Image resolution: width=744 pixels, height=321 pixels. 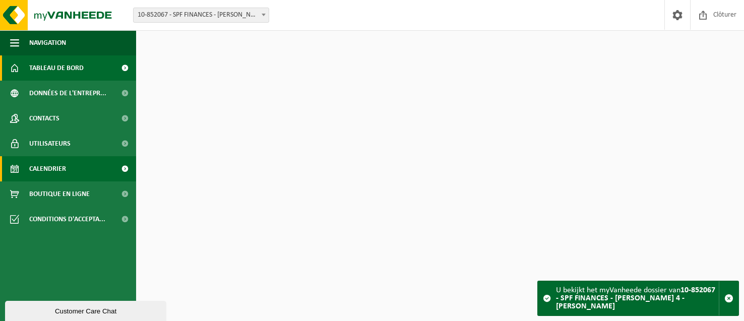 I want to click on span: Conditions d'accepta..., so click(x=67, y=219).